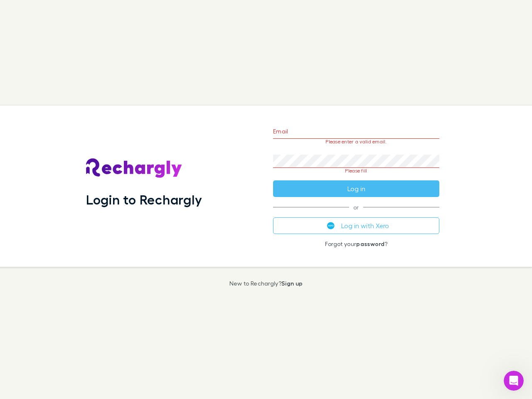 This screenshot has height=399, width=532. I want to click on p: Please fill, so click(356, 171).